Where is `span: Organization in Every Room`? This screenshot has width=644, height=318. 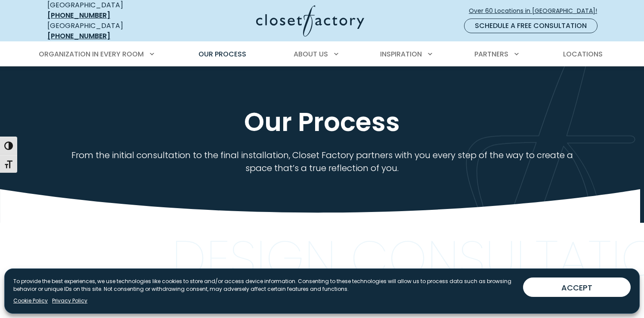
span: Organization in Every Room is located at coordinates (91, 54).